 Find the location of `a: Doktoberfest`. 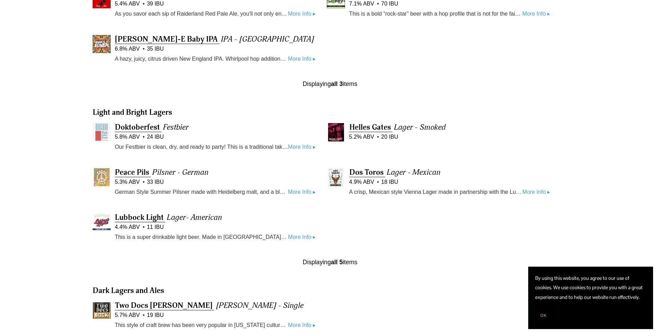

a: Doktoberfest is located at coordinates (138, 127).